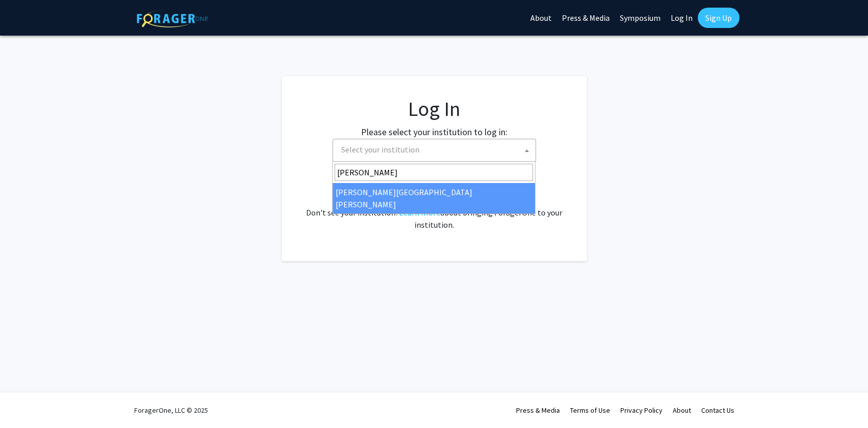  I want to click on label: Please select your institution to log in:, so click(434, 131).